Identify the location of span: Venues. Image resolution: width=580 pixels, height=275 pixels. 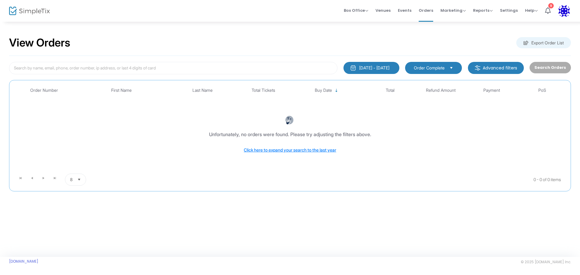
(383, 10).